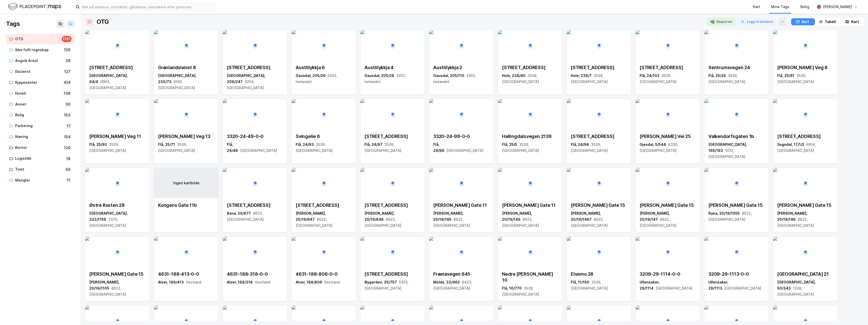 Image resolution: width=868 pixels, height=325 pixels. I want to click on div: 26, so click(68, 61).